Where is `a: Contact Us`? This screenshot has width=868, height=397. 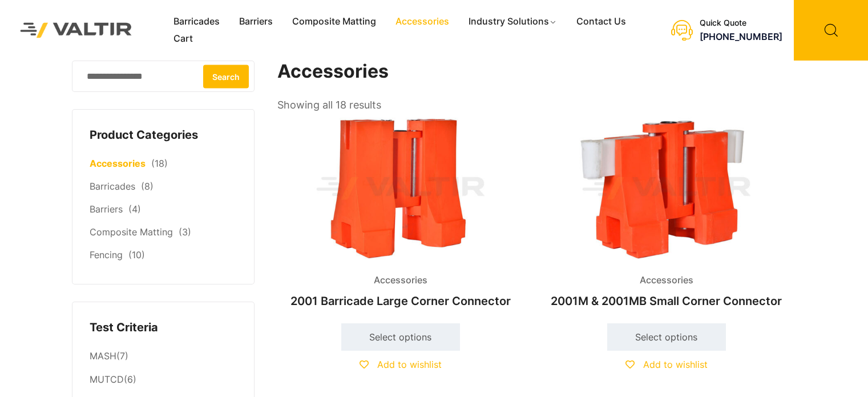 a: Contact Us is located at coordinates (601, 22).